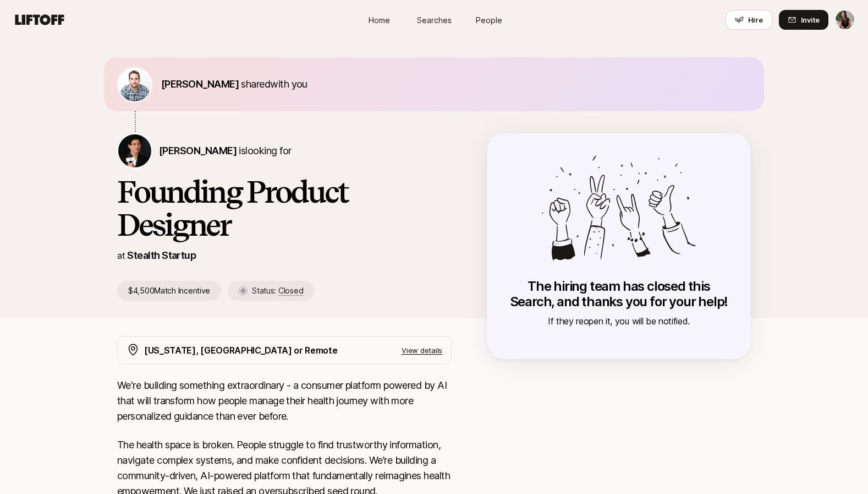 The width and height of the screenshot is (868, 494). Describe the element at coordinates (236, 84) in the screenshot. I see `p: shared` at that location.